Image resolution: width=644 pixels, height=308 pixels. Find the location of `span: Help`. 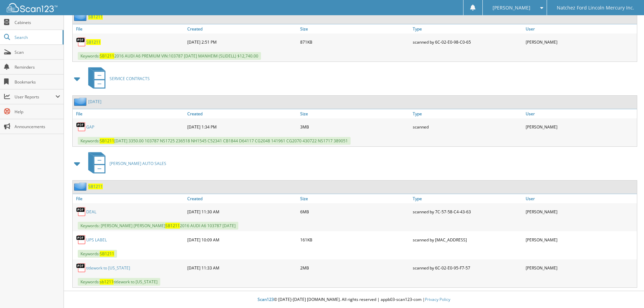

span: Help is located at coordinates (37, 112).